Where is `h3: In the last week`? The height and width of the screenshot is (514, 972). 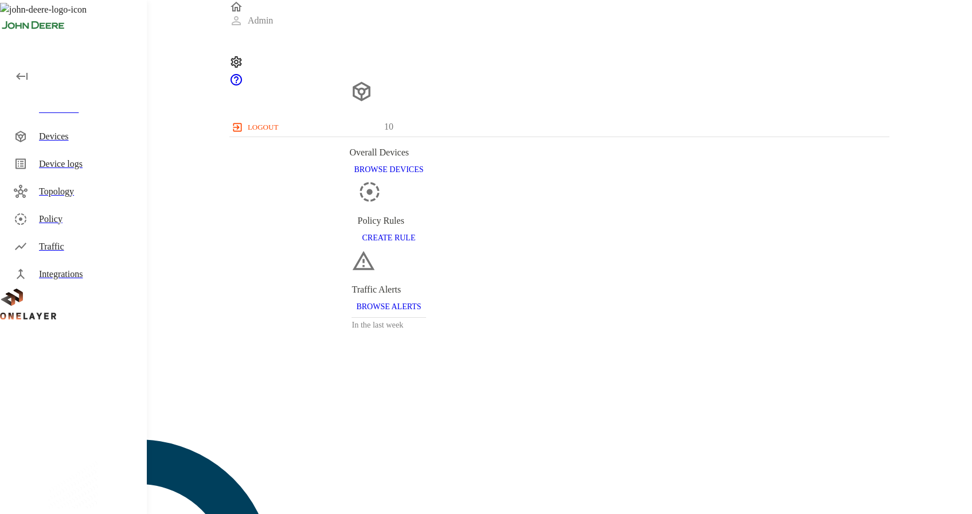
h3: In the last week is located at coordinates (388, 325).